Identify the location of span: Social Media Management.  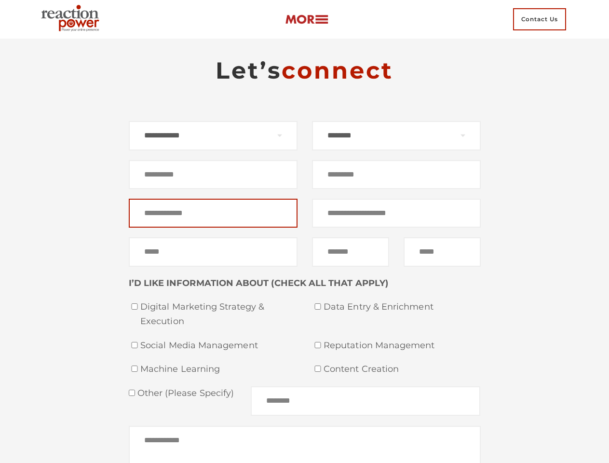
(219, 346).